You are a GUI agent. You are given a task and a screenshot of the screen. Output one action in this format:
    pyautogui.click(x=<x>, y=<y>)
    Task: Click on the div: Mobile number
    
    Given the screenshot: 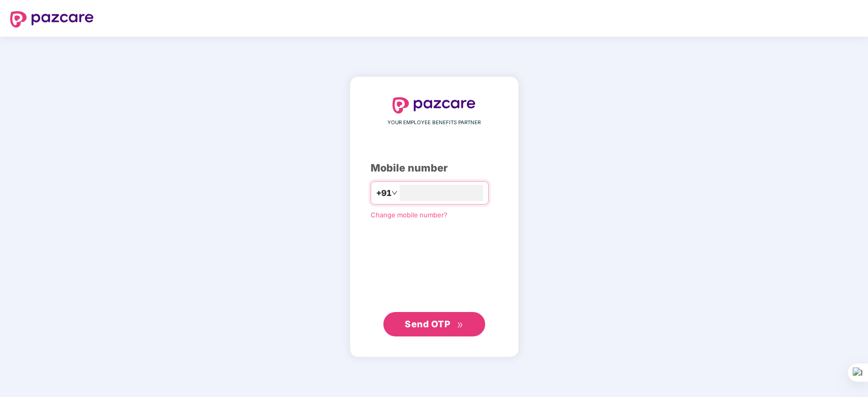 What is the action you would take?
    pyautogui.click(x=434, y=168)
    